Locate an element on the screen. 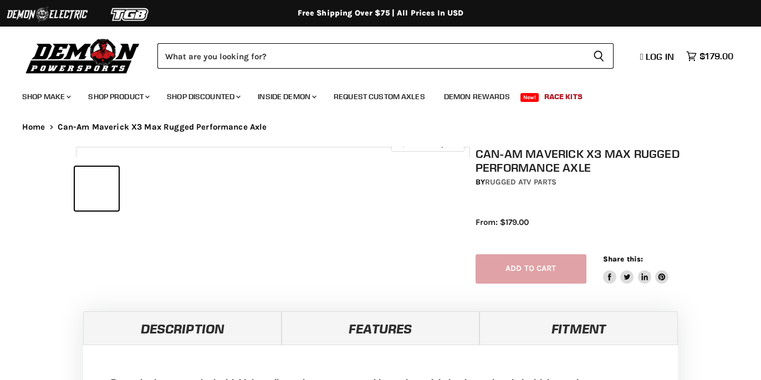 This screenshot has width=761, height=380. form: Product is located at coordinates (385, 56).